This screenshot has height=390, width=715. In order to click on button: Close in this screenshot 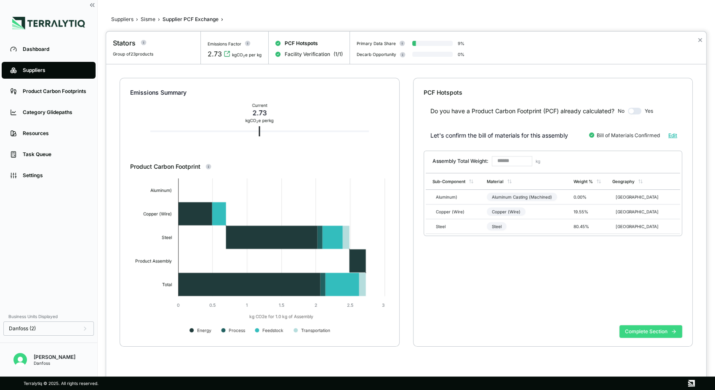, I will do `click(699, 40)`.